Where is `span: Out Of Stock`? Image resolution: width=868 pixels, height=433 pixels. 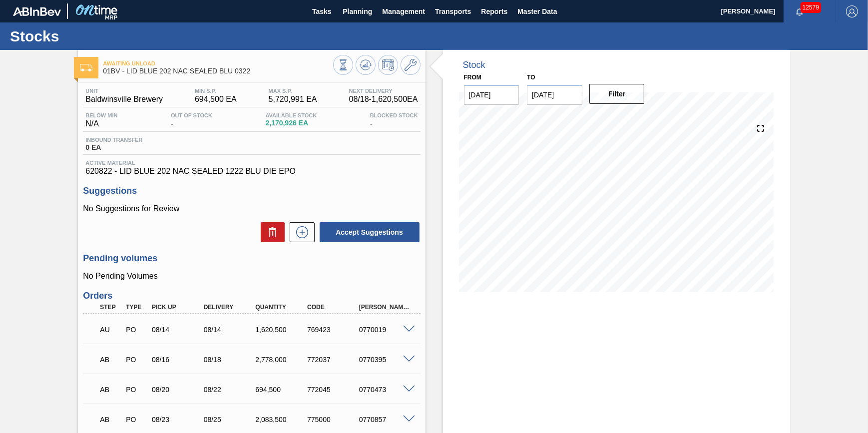 span: Out Of Stock is located at coordinates (191, 115).